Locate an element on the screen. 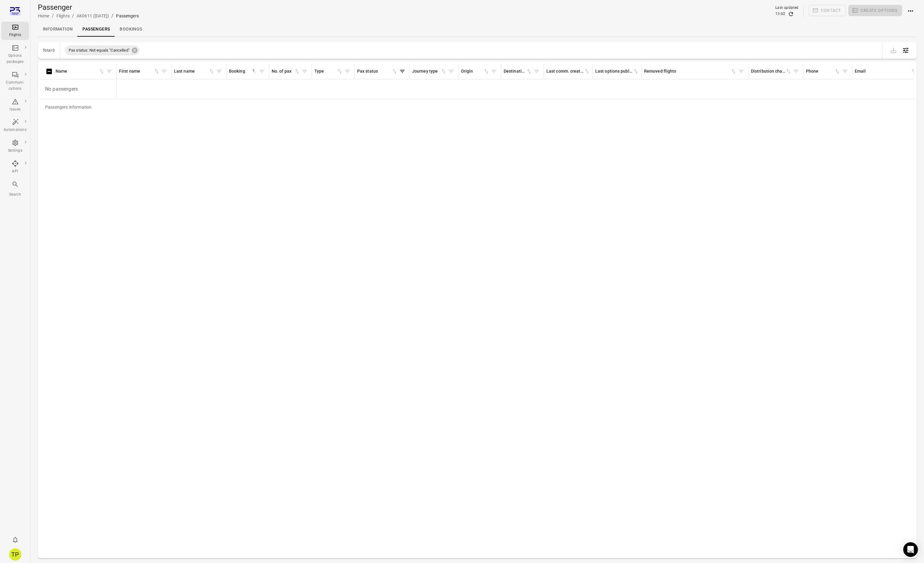 The image size is (924, 563). a: Passengers is located at coordinates (96, 29).